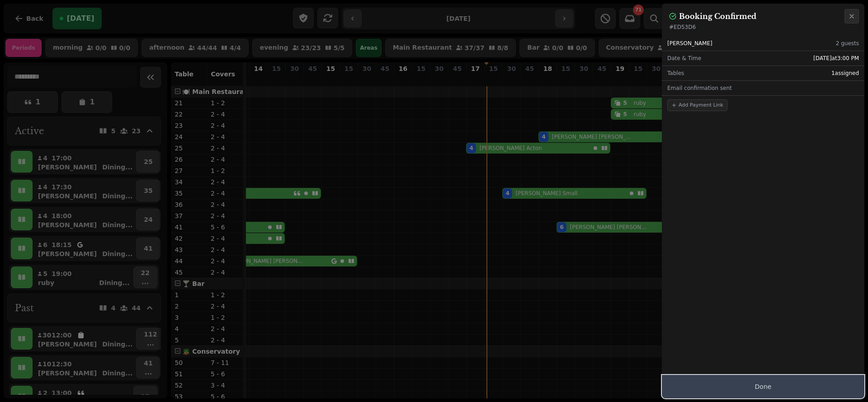 The image size is (868, 402). I want to click on span: 2 guests, so click(847, 44).